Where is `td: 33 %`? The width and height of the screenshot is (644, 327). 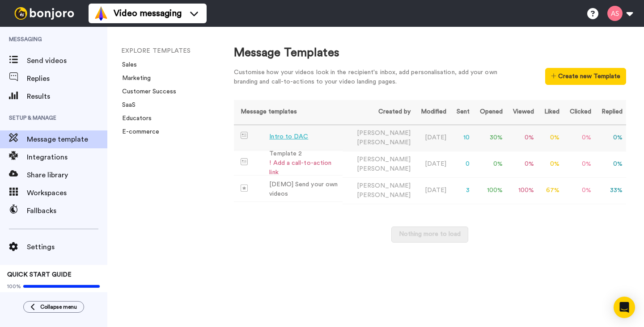
td: 33 % is located at coordinates (611, 190).